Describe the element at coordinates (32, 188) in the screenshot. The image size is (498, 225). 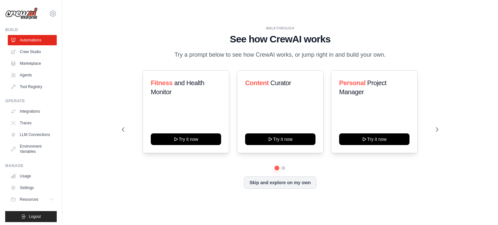
I see `a: Settings` at that location.